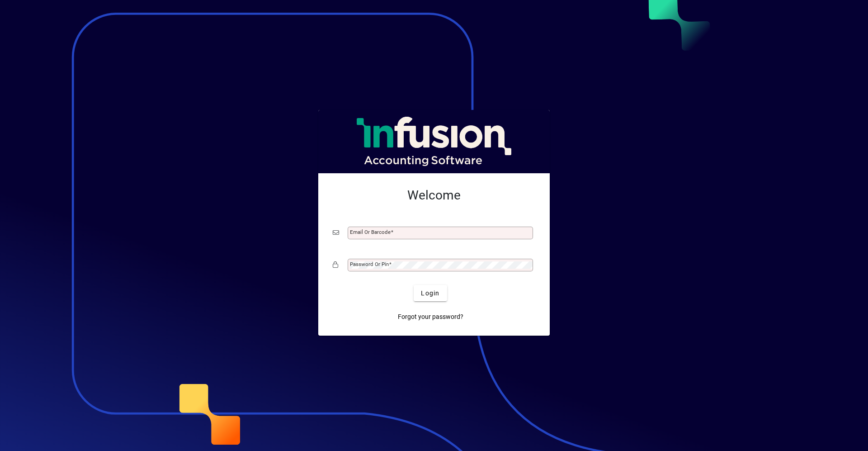 Image resolution: width=868 pixels, height=451 pixels. Describe the element at coordinates (369, 264) in the screenshot. I see `mat-label: Password or Pin` at that location.